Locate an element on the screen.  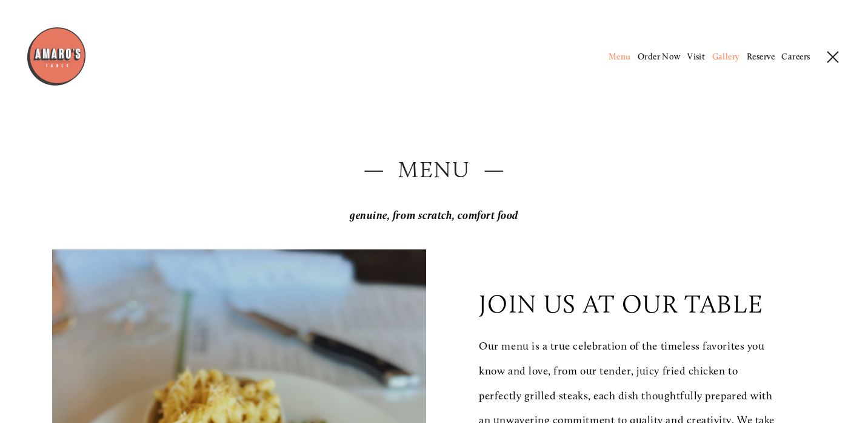
a: Gallery is located at coordinates (726, 57).